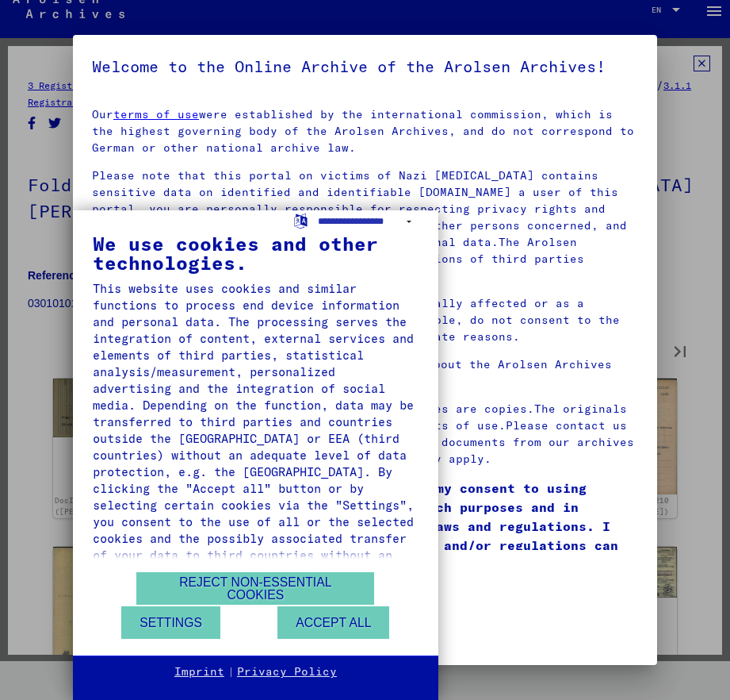  I want to click on a: Privacy Policy, so click(287, 672).